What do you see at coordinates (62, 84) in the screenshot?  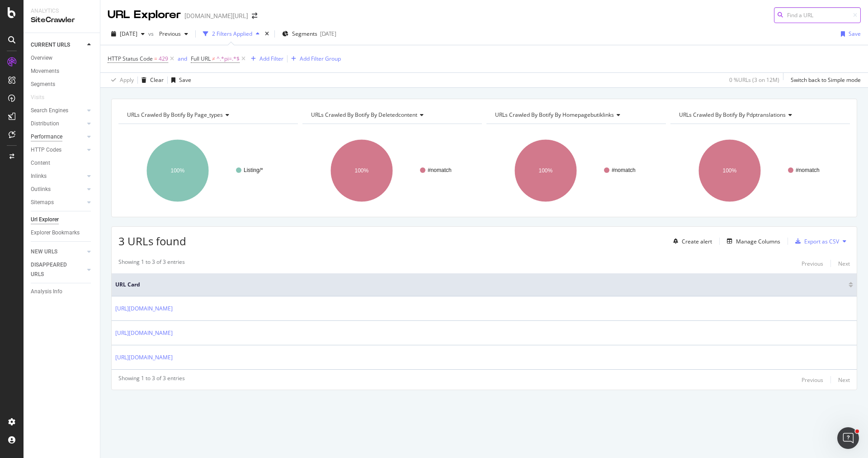 I see `a: Segments` at bounding box center [62, 84].